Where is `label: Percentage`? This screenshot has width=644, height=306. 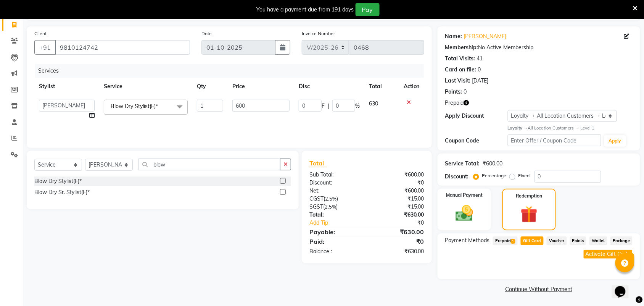 label: Percentage is located at coordinates (495, 176).